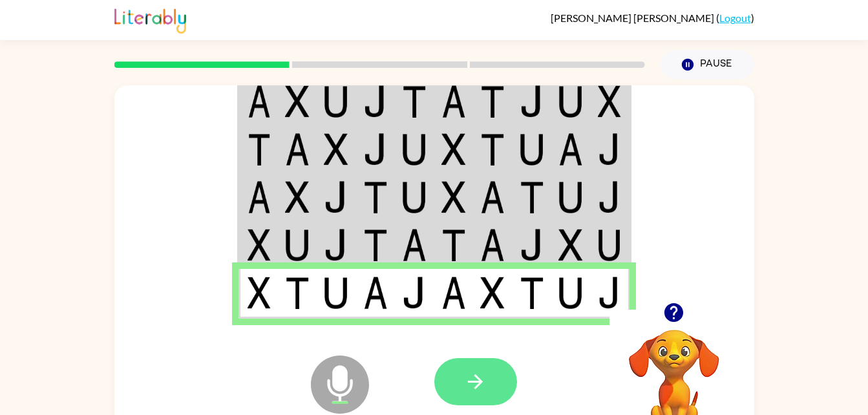 The image size is (868, 415). What do you see at coordinates (150, 19) in the screenshot?
I see `img: Literably` at bounding box center [150, 19].